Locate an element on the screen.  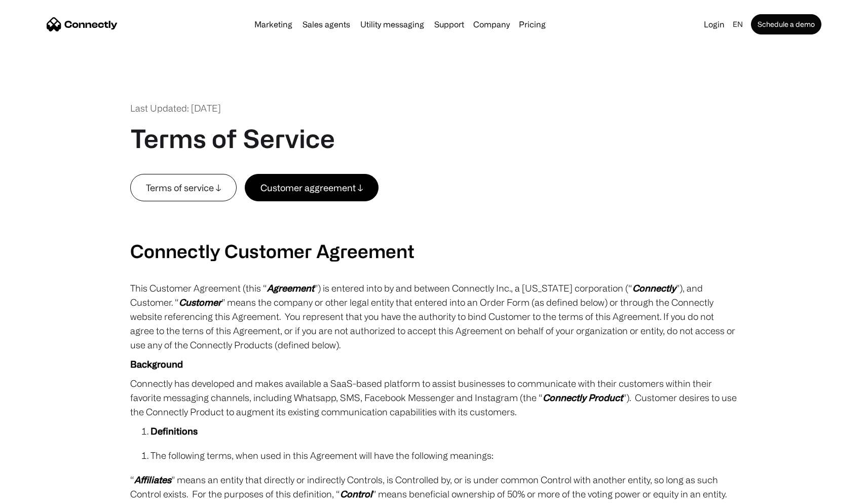
div: Company is located at coordinates (492, 24).